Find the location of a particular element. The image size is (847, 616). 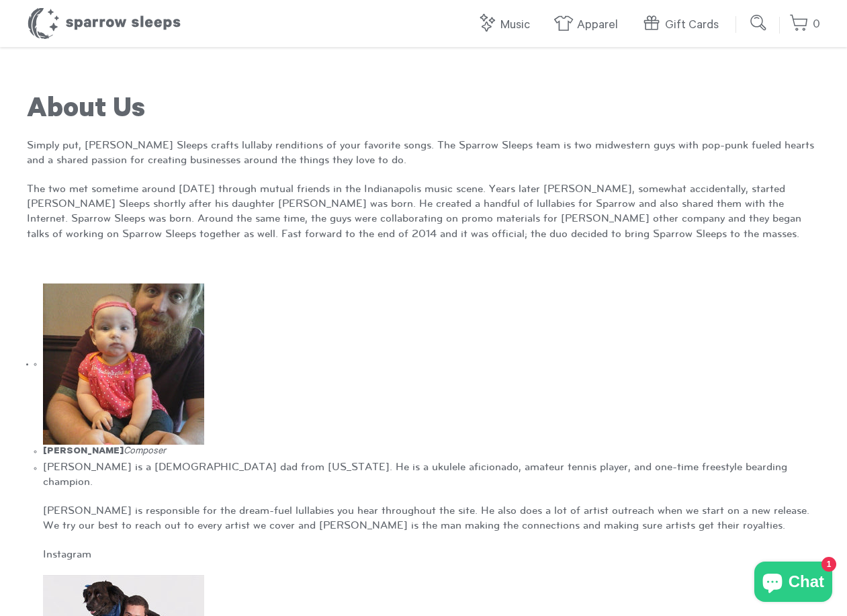

input: Submit is located at coordinates (759, 23).